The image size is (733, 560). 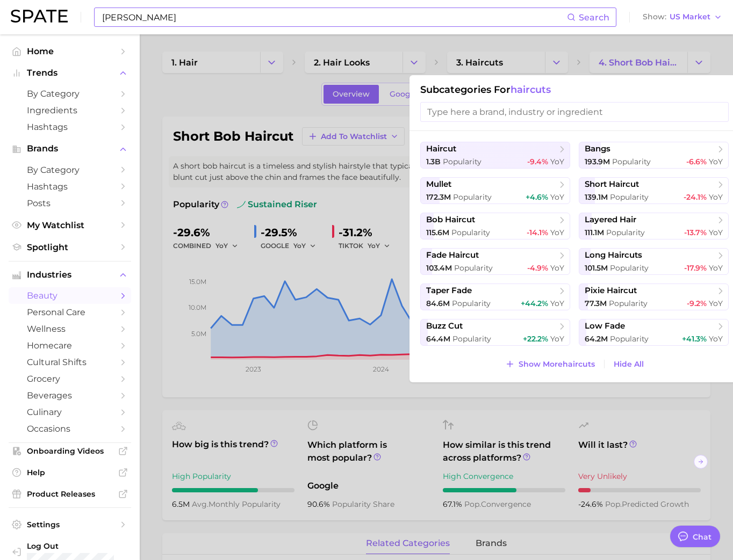 I want to click on span: -17.9%, so click(x=695, y=268).